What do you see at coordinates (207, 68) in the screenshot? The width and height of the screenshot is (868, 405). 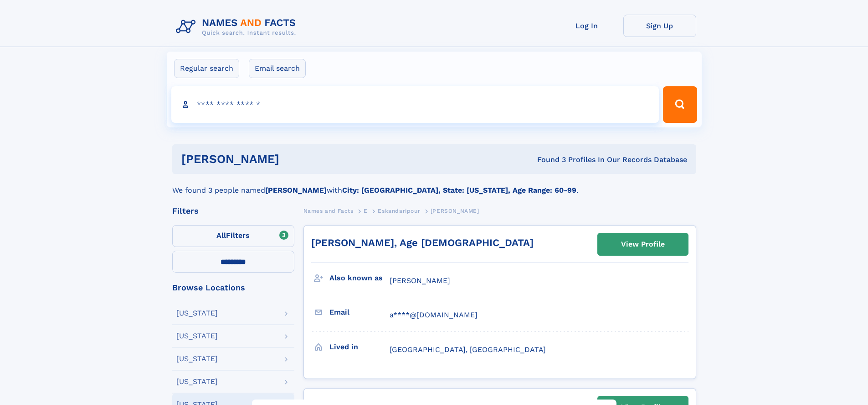 I see `label: Regular search` at bounding box center [207, 68].